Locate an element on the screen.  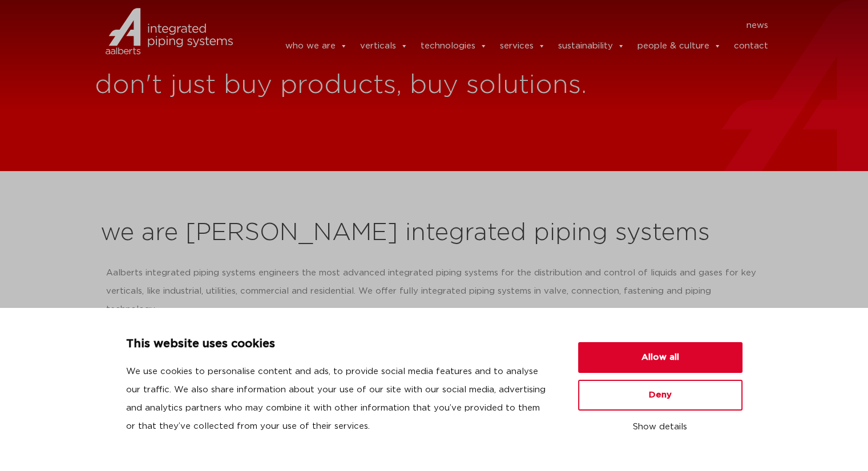
button: Allow all is located at coordinates (661, 358).